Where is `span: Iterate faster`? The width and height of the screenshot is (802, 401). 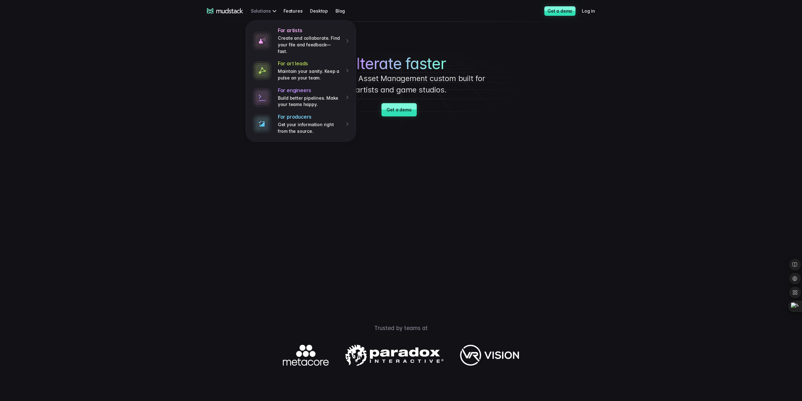
span: Iterate faster is located at coordinates (401, 64).